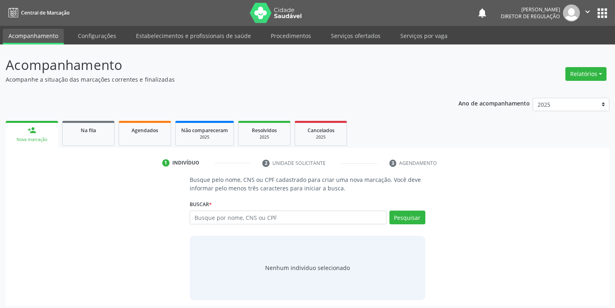 This screenshot has width=615, height=308. What do you see at coordinates (166, 163) in the screenshot?
I see `div: 1` at bounding box center [166, 163].